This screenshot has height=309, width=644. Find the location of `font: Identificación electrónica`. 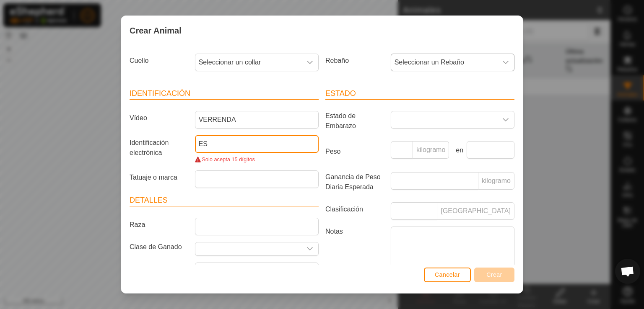

font: Identificación electrónica is located at coordinates (149, 147).